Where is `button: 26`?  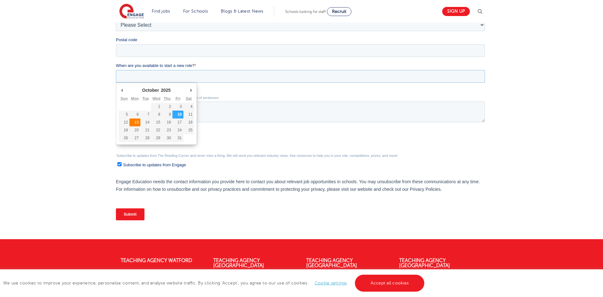
button: 26 is located at coordinates (8, 192).